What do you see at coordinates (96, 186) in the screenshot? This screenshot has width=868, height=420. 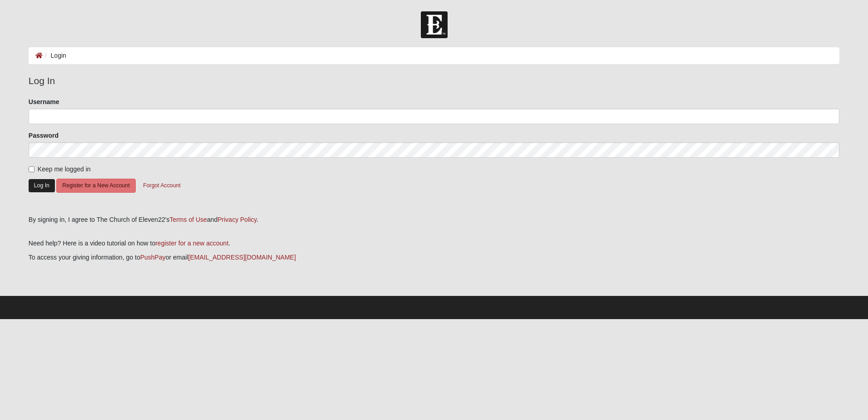 I see `button: Register for a New Account` at bounding box center [96, 186].